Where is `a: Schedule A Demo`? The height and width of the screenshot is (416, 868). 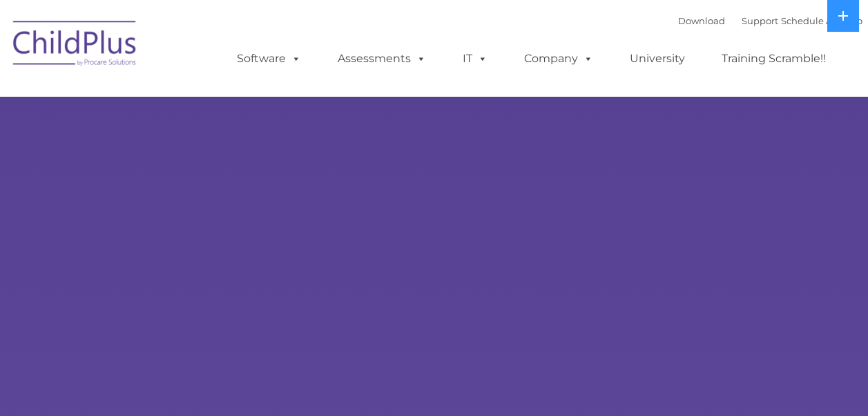
a: Schedule A Demo is located at coordinates (822, 20).